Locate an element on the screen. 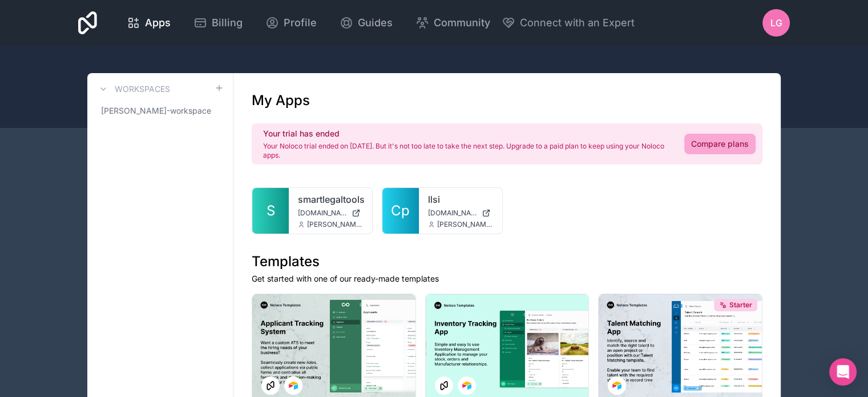  div: Open Intercom Messenger is located at coordinates (843, 372).